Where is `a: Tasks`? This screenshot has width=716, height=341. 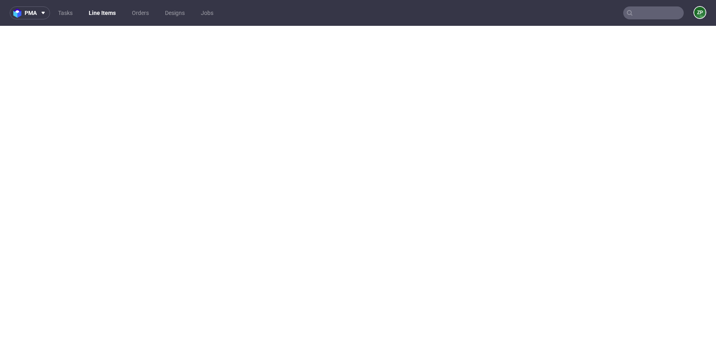 a: Tasks is located at coordinates (65, 13).